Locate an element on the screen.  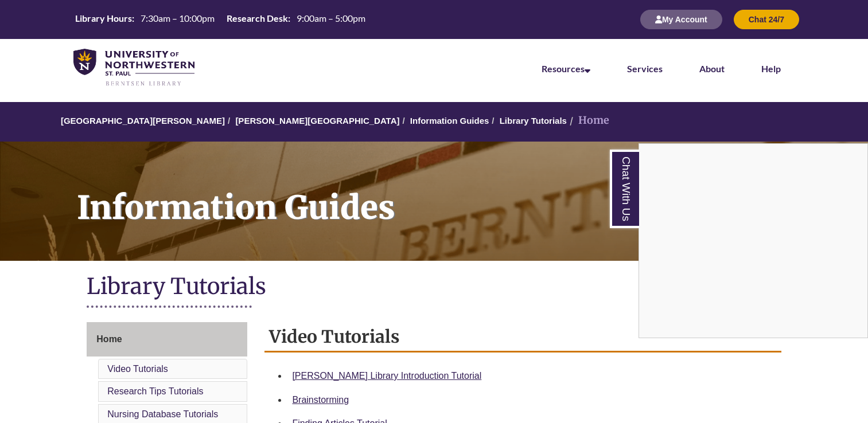
a: About is located at coordinates (712, 68).